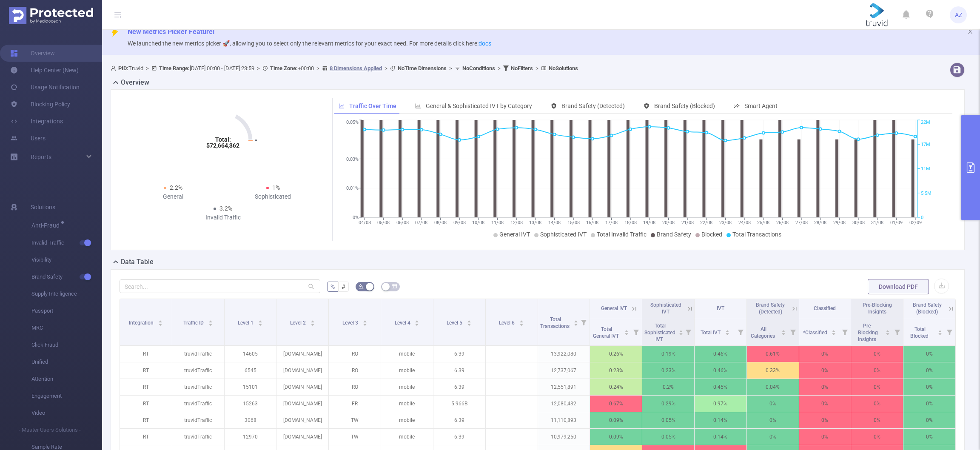 The image size is (980, 450). I want to click on span: Traffic Over Time, so click(372, 106).